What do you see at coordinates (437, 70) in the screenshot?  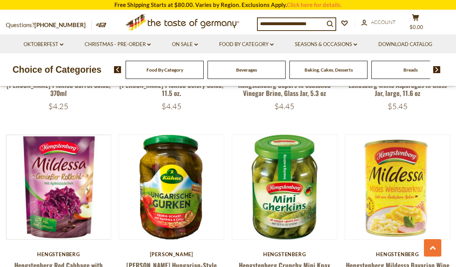 I see `img: next arrow` at bounding box center [437, 70].